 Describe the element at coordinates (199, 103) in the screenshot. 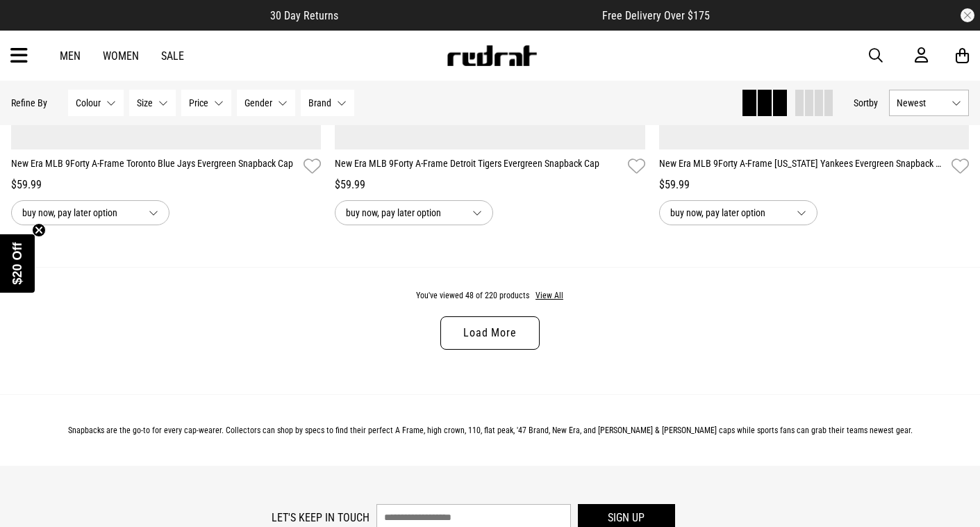

I see `span: Price` at that location.